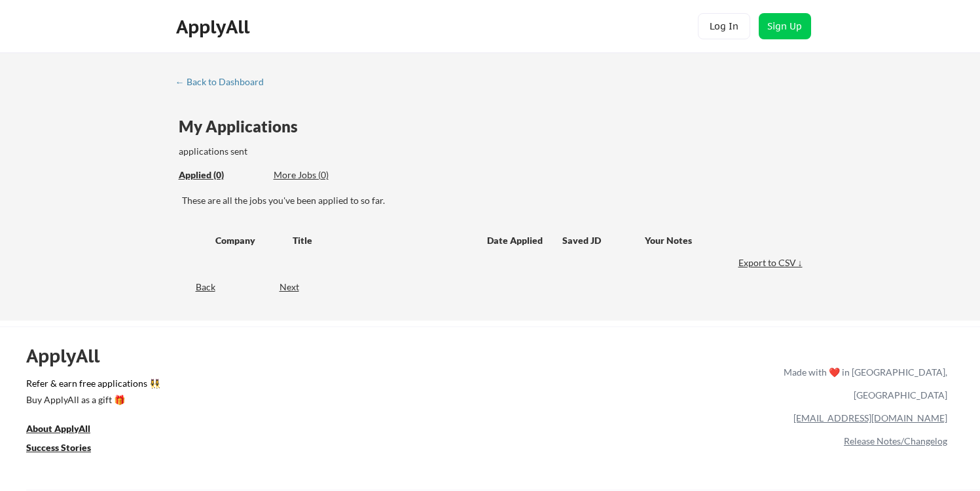 This screenshot has width=980, height=491. I want to click on div: Saved JD, so click(604, 240).